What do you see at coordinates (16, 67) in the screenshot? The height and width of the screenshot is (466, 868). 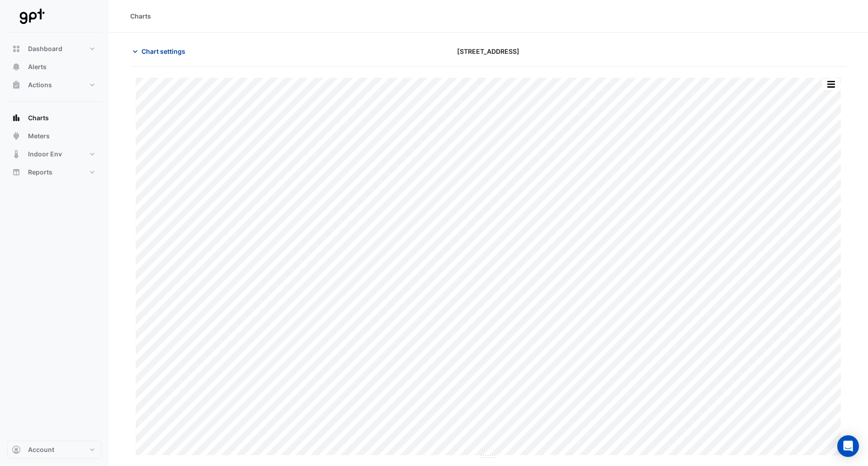 I see `app-icon: Alerts` at bounding box center [16, 67].